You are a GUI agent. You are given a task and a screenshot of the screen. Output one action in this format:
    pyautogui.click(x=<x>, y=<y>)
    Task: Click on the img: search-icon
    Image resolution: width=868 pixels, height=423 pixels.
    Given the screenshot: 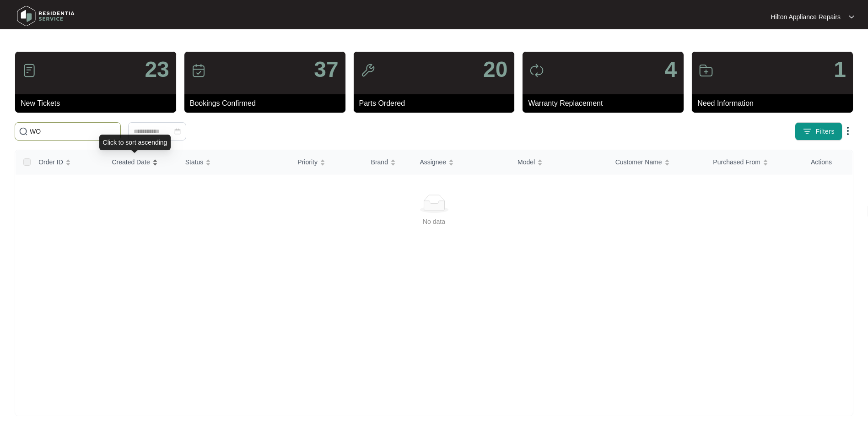 What is the action you would take?
    pyautogui.click(x=23, y=132)
    